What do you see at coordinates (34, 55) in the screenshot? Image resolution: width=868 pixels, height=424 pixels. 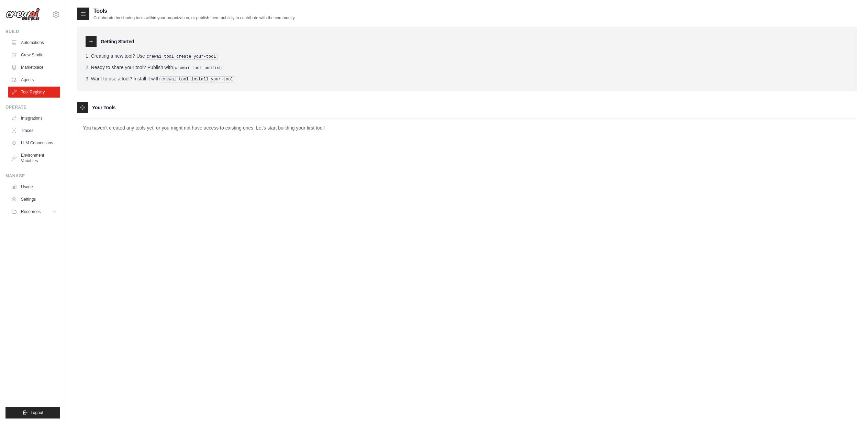 I see `a: Crew Studio` at bounding box center [34, 55].